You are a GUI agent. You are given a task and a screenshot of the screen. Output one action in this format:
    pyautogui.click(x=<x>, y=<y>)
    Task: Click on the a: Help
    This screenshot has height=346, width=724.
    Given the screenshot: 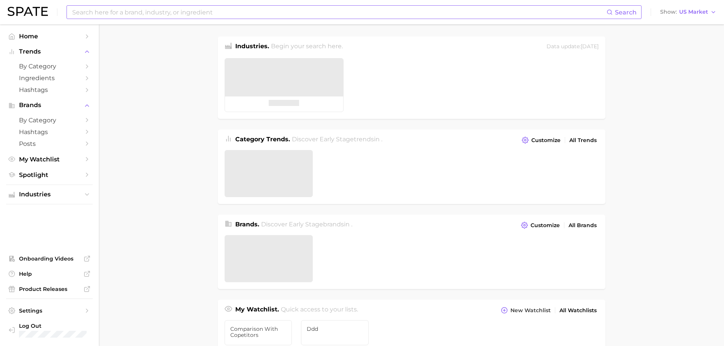 What is the action you would take?
    pyautogui.click(x=49, y=274)
    